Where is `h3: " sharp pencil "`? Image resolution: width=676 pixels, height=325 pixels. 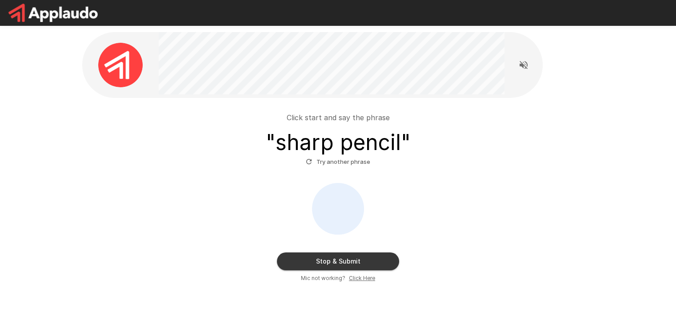 h3: " sharp pencil " is located at coordinates (338, 142).